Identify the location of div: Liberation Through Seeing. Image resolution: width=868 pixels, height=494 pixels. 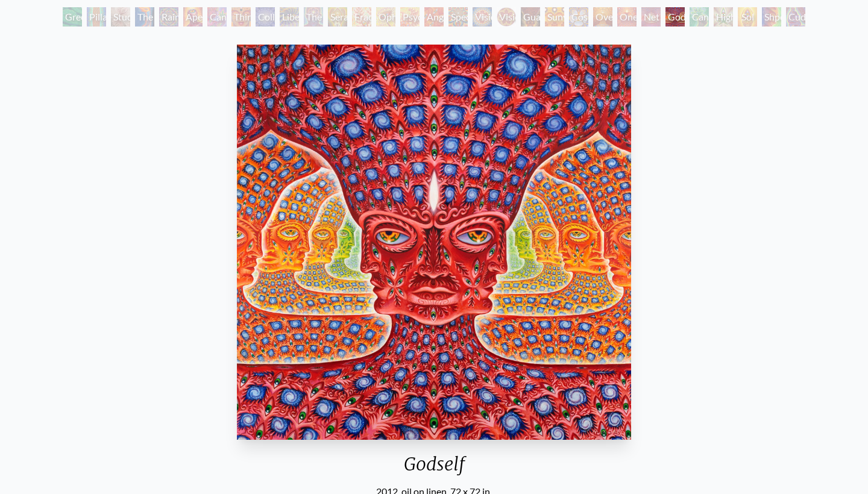
(290, 17).